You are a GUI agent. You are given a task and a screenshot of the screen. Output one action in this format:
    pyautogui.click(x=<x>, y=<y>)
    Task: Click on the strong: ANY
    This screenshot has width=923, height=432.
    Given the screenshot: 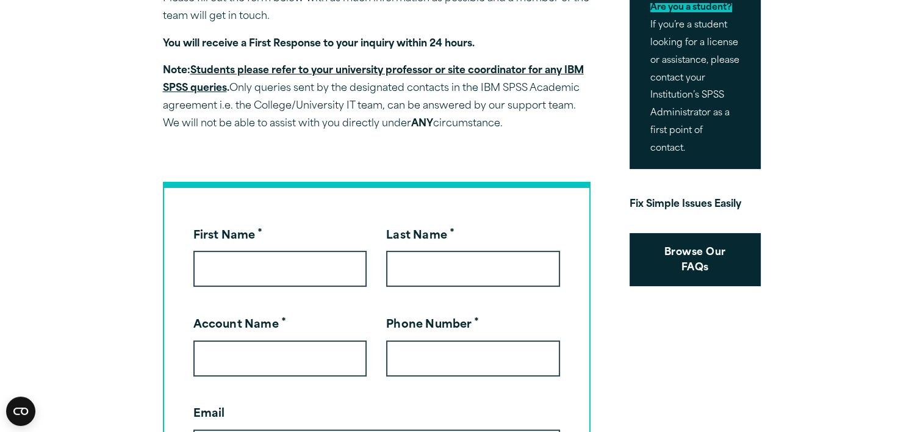 What is the action you would take?
    pyautogui.click(x=422, y=124)
    